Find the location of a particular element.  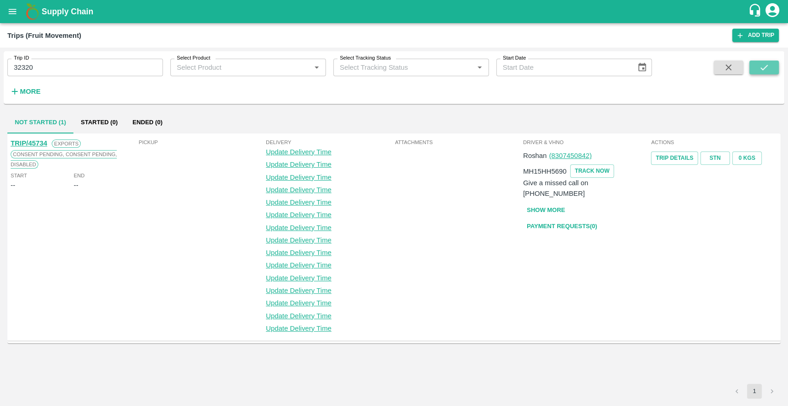

span: Pickup is located at coordinates (202, 142).